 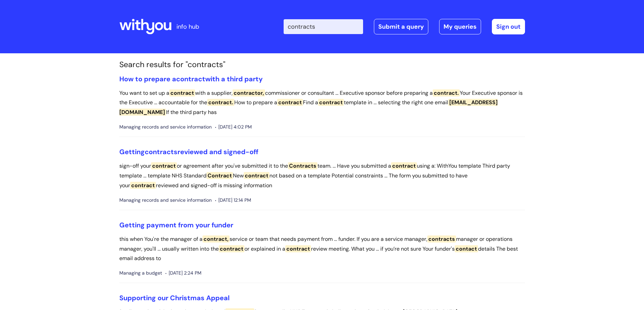 I want to click on a: How to prepare acontractwith a third party, so click(x=191, y=79).